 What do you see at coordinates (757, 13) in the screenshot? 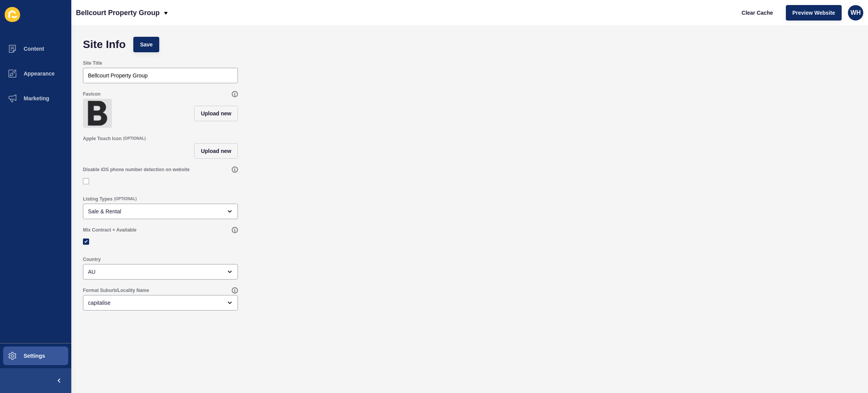
I see `button: Clear Cache` at bounding box center [757, 13].